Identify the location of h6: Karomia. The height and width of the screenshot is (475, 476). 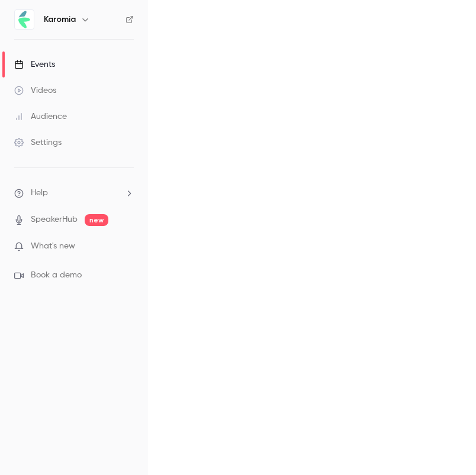
(60, 19).